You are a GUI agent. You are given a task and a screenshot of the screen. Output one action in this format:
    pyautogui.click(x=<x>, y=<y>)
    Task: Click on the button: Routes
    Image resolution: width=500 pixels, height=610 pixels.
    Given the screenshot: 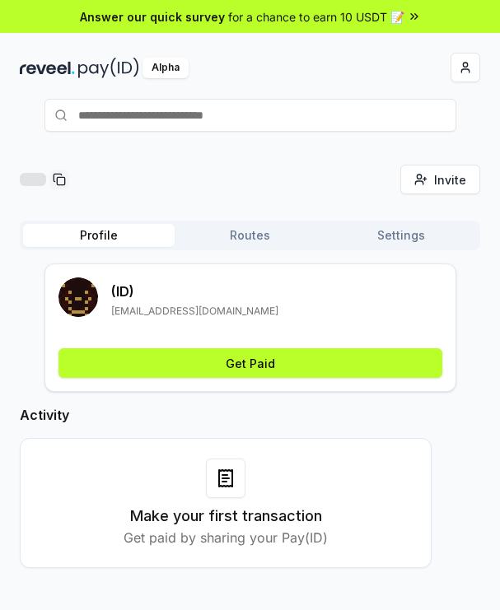 What is the action you would take?
    pyautogui.click(x=250, y=235)
    